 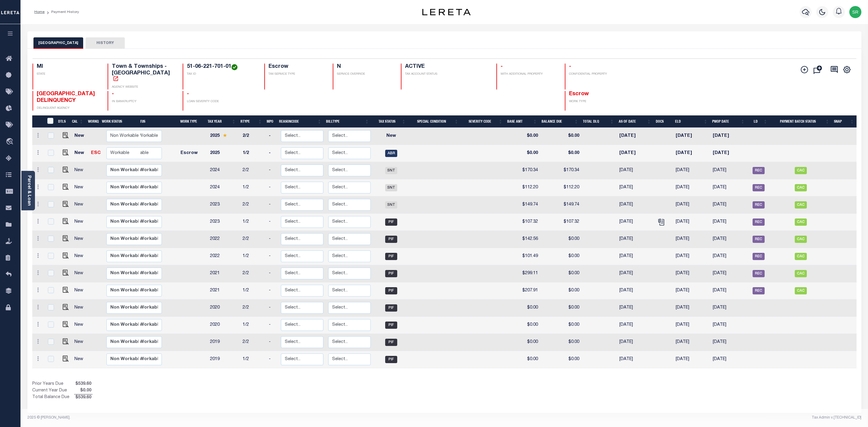 I want to click on th: WorkQ, so click(x=92, y=122).